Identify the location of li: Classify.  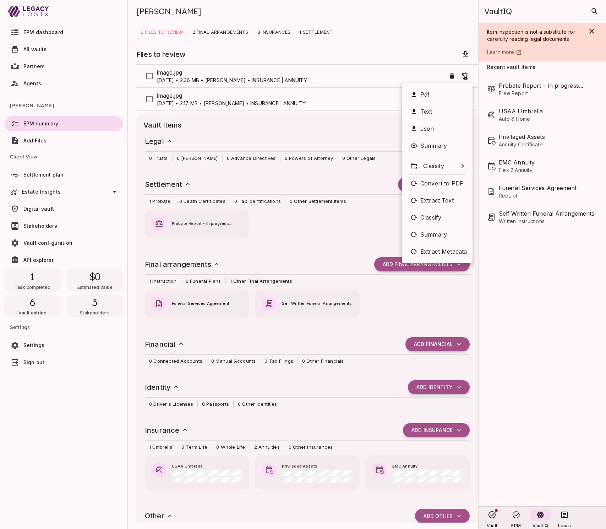
(437, 217).